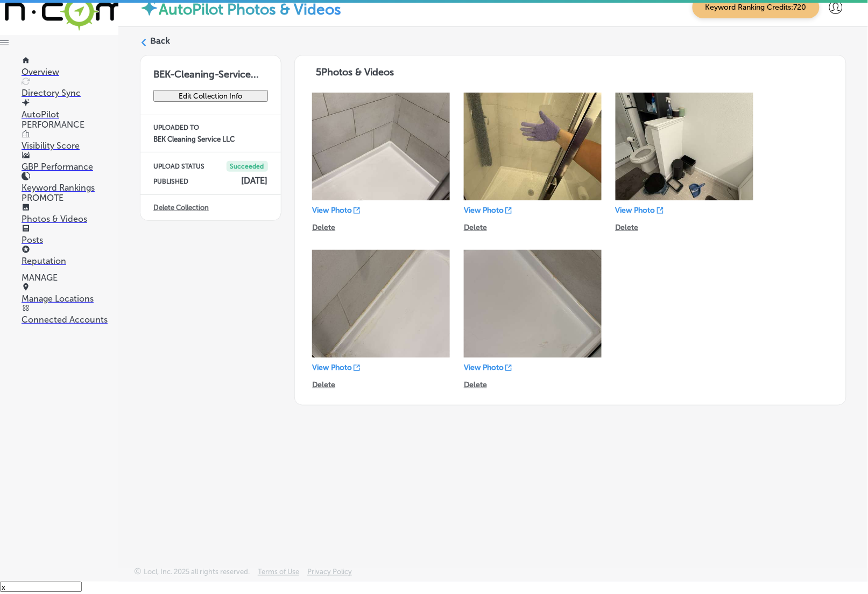 This screenshot has width=868, height=594. What do you see at coordinates (70, 294) in the screenshot?
I see `a: Manage Locations` at bounding box center [70, 294].